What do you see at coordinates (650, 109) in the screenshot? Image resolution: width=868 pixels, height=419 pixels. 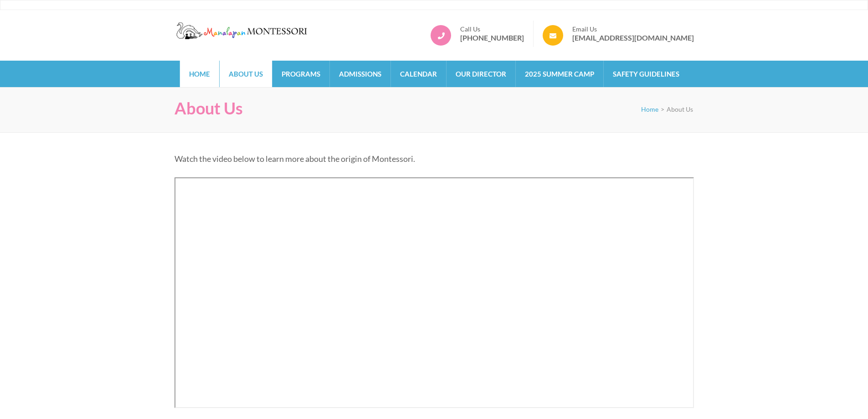 I see `span: Home` at bounding box center [650, 109].